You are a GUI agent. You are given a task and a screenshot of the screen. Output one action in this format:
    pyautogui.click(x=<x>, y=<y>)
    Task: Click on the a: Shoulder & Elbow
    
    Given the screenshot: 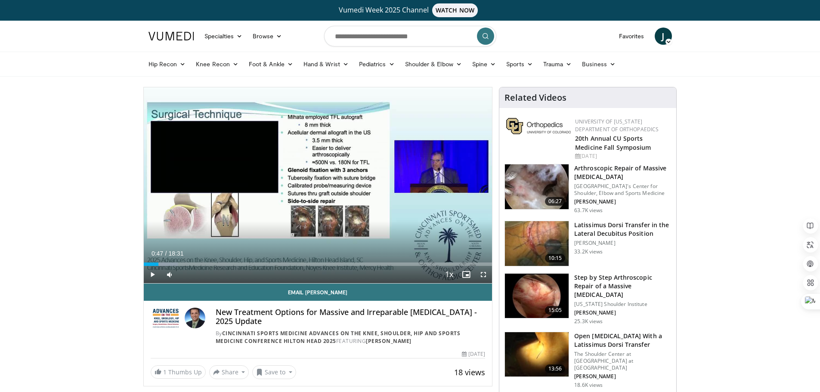 What is the action you would take?
    pyautogui.click(x=433, y=64)
    